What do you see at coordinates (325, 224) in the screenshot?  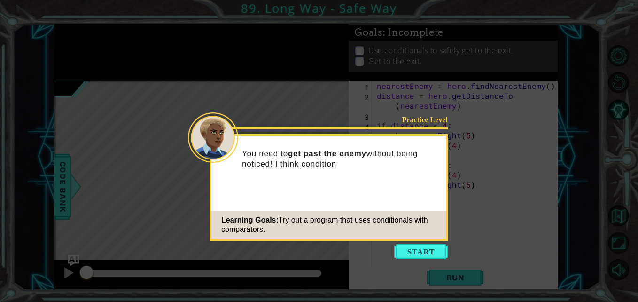 I see `span: Try out a program that uses conditionals with comparators.` at bounding box center [325, 224].